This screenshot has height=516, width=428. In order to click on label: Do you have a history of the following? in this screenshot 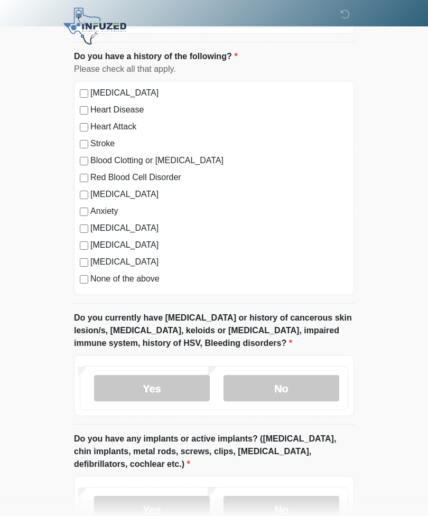, I will do `click(155, 57)`.